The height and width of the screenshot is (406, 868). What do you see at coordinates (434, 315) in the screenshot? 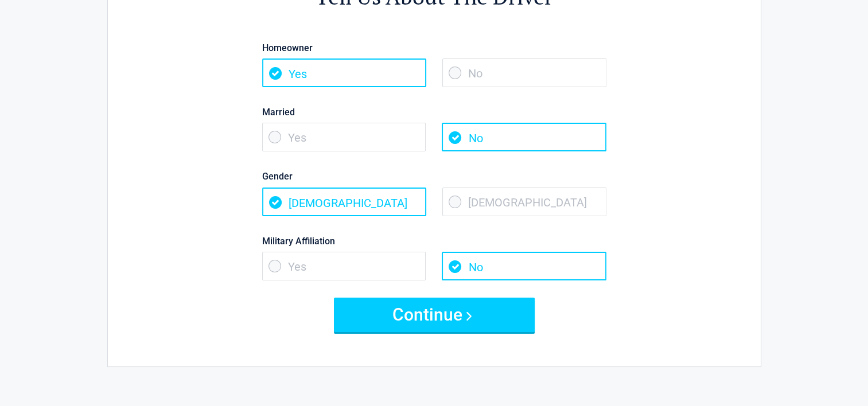
I see `button: Continue` at bounding box center [434, 315].